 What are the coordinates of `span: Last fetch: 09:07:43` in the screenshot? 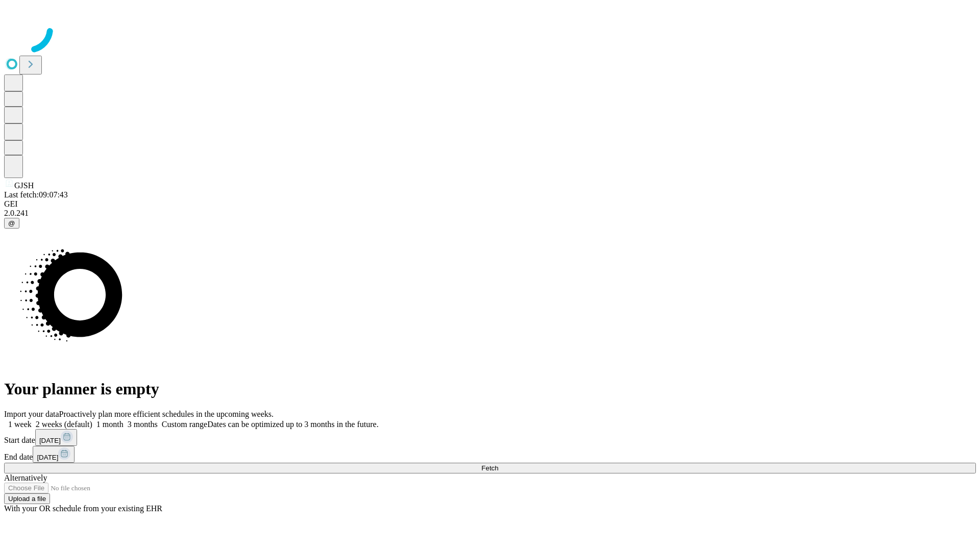 It's located at (36, 194).